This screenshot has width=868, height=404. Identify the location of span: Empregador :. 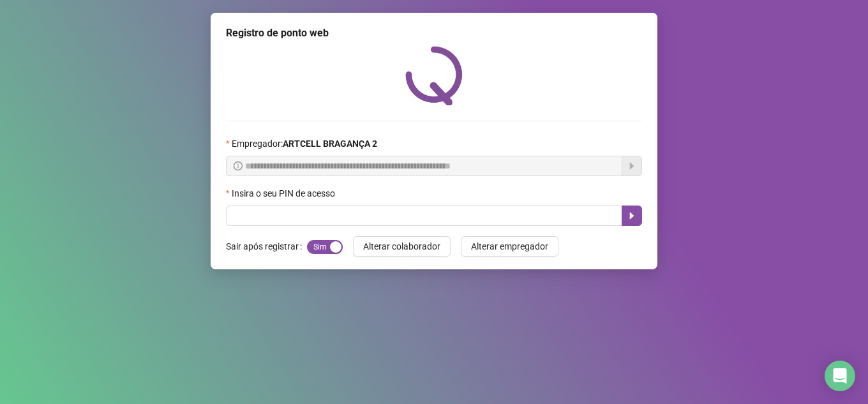
(304, 143).